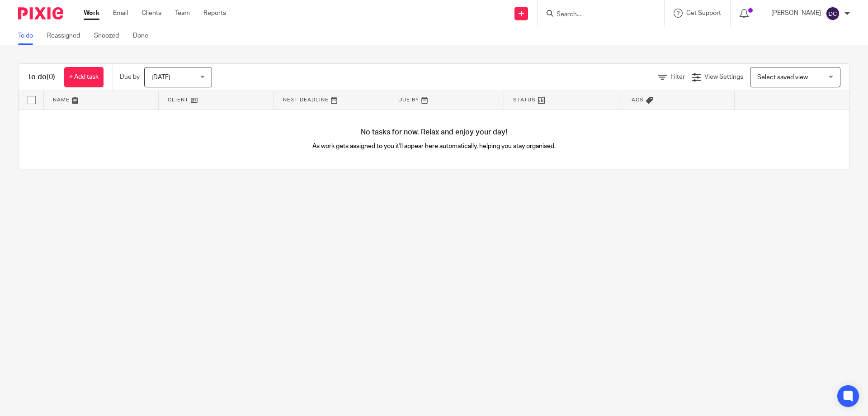 This screenshot has height=416, width=868. I want to click on span: View Settings, so click(724, 77).